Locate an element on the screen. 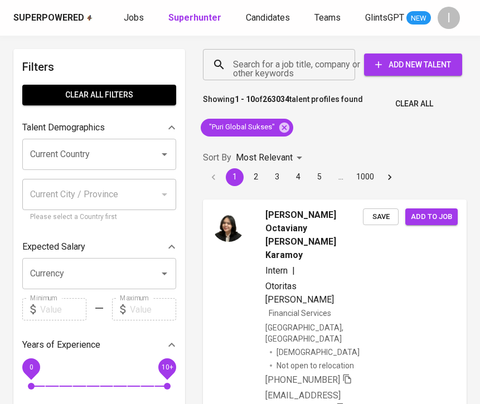  div: Talent Demographics is located at coordinates (99, 128).